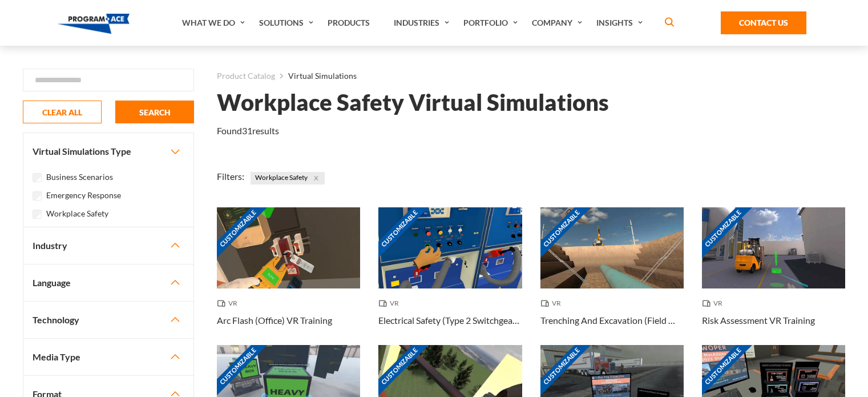 This screenshot has height=397, width=868. Describe the element at coordinates (109, 357) in the screenshot. I see `button: Media Type` at that location.